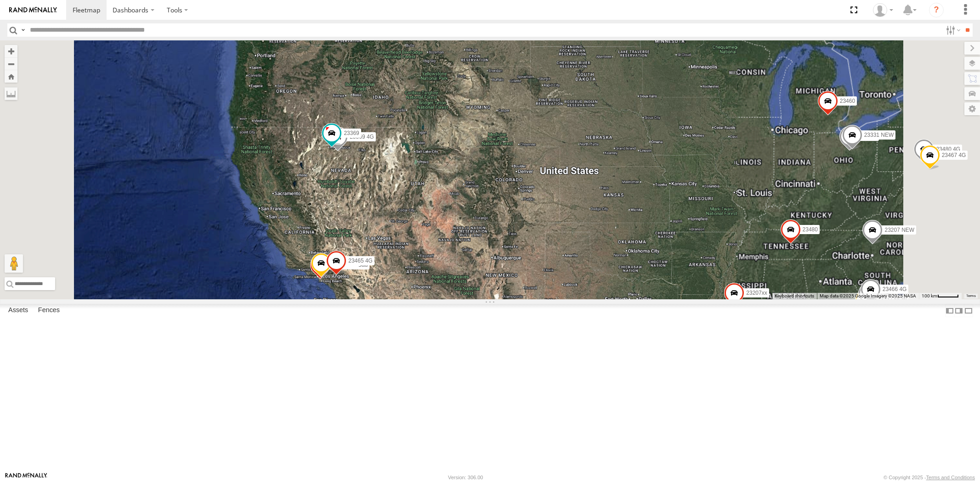 Image resolution: width=980 pixels, height=482 pixels. What do you see at coordinates (809, 229) in the screenshot?
I see `span: 23480` at bounding box center [809, 229].